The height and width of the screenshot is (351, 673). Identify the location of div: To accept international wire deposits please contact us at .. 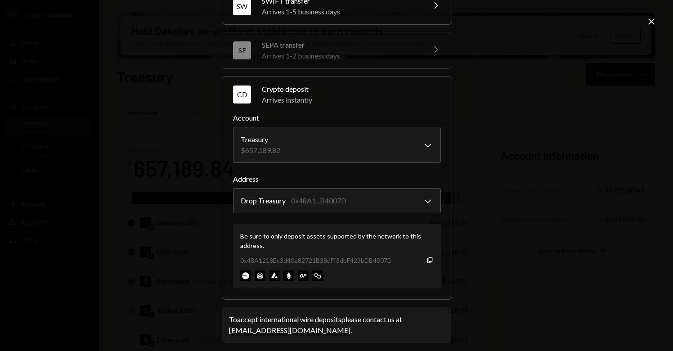
(336, 325).